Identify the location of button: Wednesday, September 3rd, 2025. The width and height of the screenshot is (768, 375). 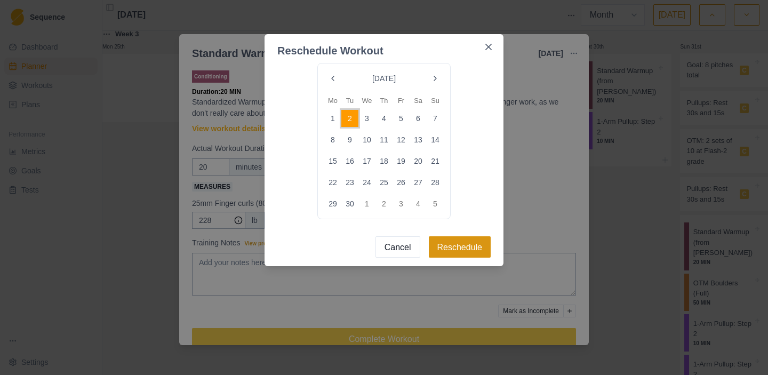
(367, 118).